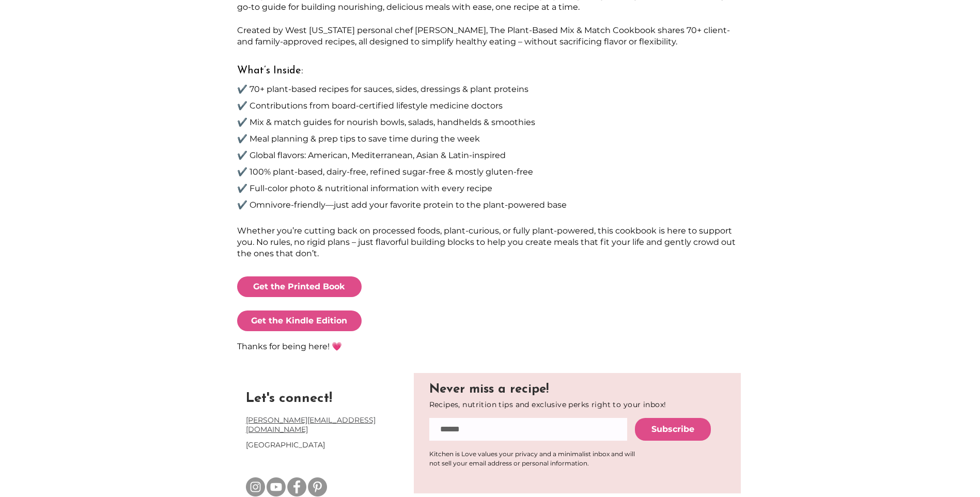 The image size is (980, 497). What do you see at coordinates (672, 430) in the screenshot?
I see `span: Subscribe` at bounding box center [672, 430].